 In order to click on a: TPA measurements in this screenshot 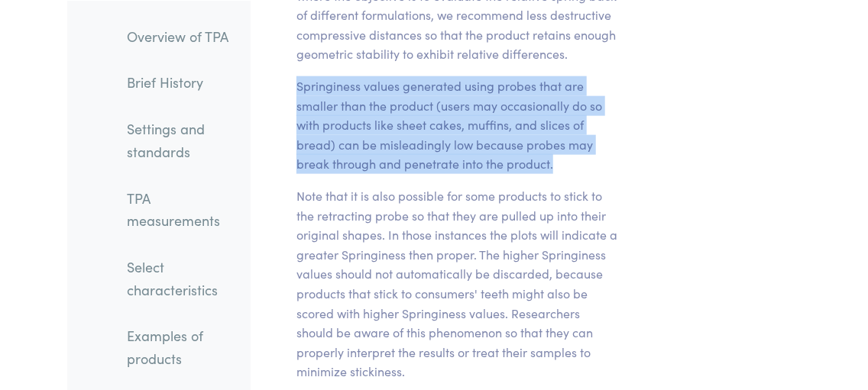, I will do `click(183, 208)`.